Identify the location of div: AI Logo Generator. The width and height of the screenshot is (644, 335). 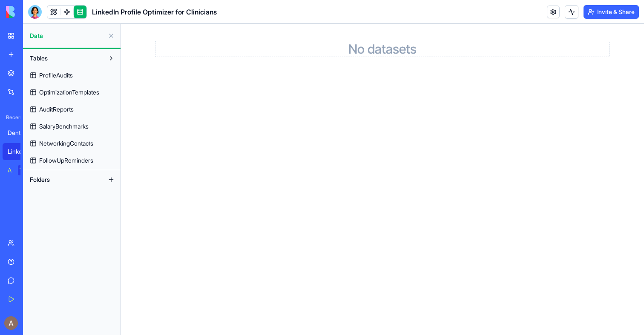
(10, 170).